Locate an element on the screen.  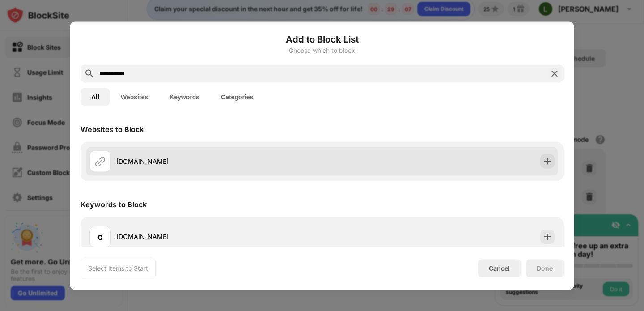
img: search-close is located at coordinates (555, 74).